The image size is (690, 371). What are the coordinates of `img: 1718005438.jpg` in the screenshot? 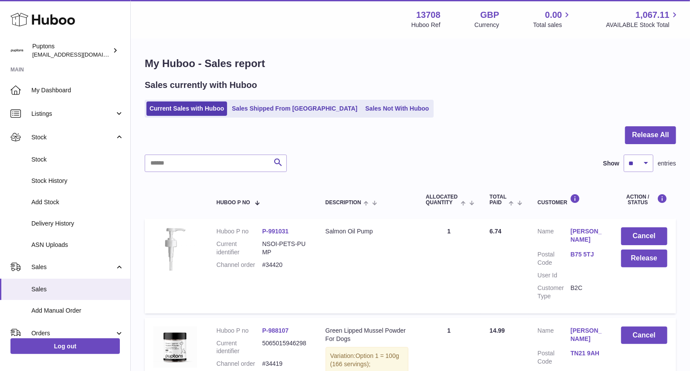 It's located at (175, 249).